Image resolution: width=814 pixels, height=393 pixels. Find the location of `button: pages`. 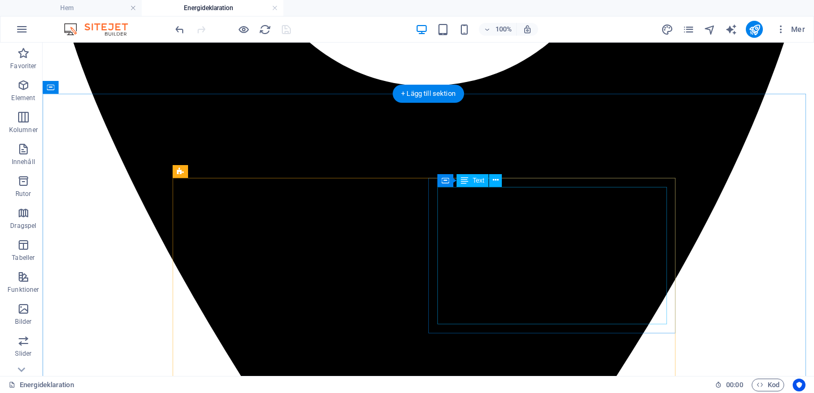

button: pages is located at coordinates (688, 29).